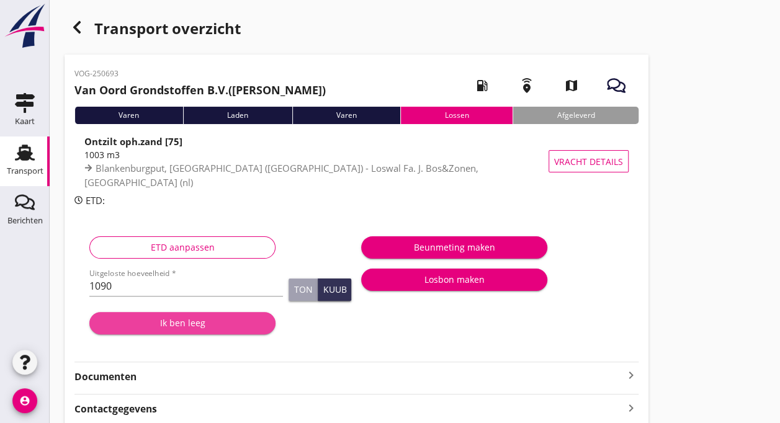 The width and height of the screenshot is (780, 423). What do you see at coordinates (456, 115) in the screenshot?
I see `div: Lossen` at bounding box center [456, 115].